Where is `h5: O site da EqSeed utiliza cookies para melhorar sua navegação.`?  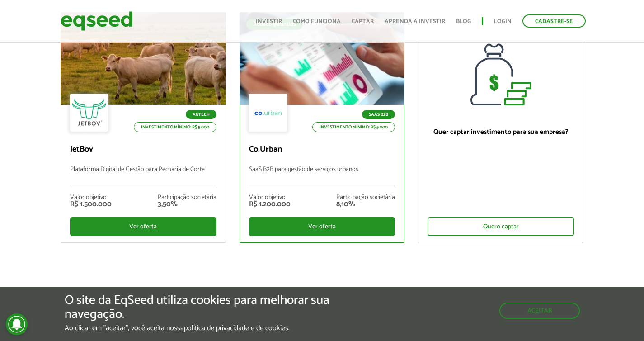 h5: O site da EqSeed utiliza cookies para melhorar sua navegação. is located at coordinates (219, 308).